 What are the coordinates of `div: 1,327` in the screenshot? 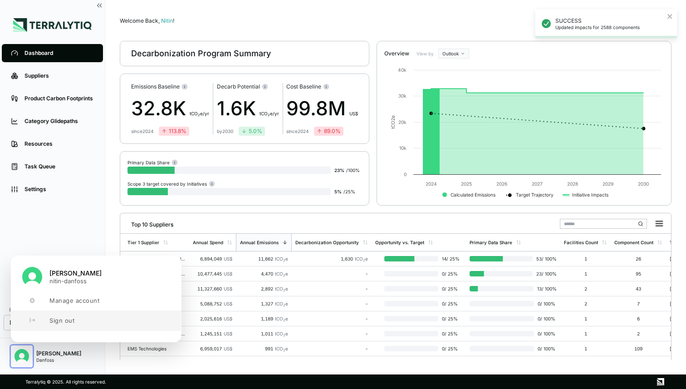 It's located at (263, 303).